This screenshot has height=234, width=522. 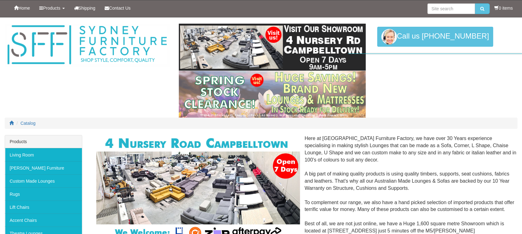 What do you see at coordinates (43, 142) in the screenshot?
I see `div: Products` at bounding box center [43, 142].